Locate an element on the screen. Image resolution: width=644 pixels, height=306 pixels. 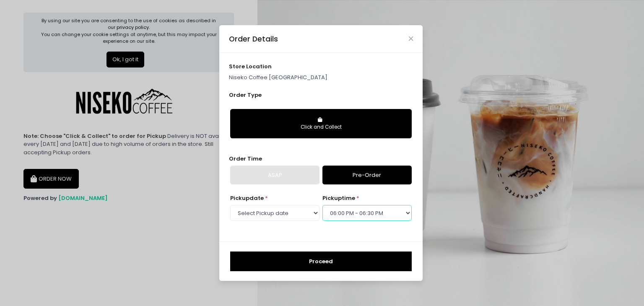
button: Proceed is located at coordinates (321, 262).